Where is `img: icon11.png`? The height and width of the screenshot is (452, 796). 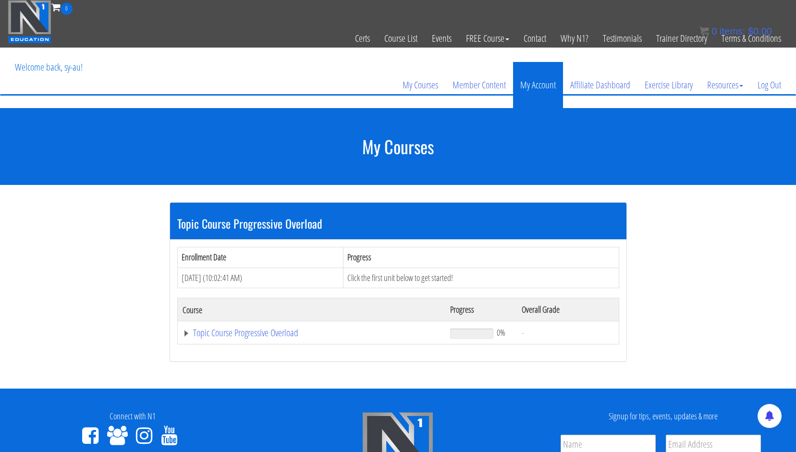
img: icon11.png is located at coordinates (705, 31).